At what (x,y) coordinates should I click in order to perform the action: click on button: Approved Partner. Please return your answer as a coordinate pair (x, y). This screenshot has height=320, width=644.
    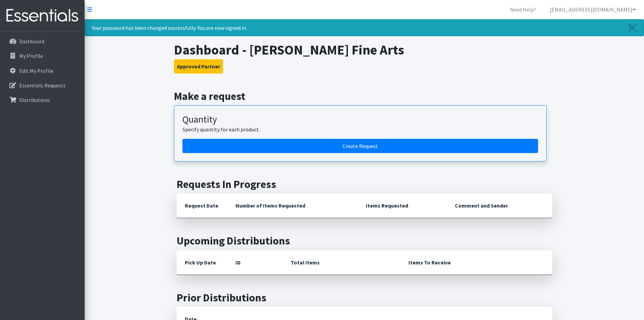
    Looking at the image, I should click on (198, 67).